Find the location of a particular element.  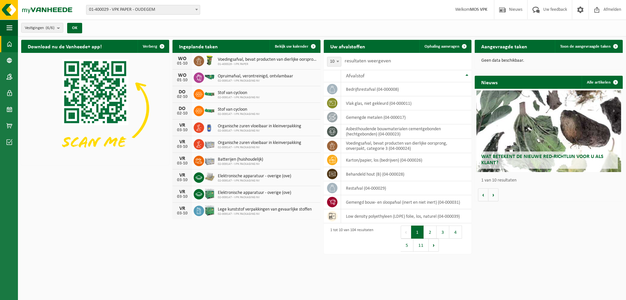

td: low density polyethyleen (LDPE) folie, los, naturel (04-000039) is located at coordinates (406, 216).